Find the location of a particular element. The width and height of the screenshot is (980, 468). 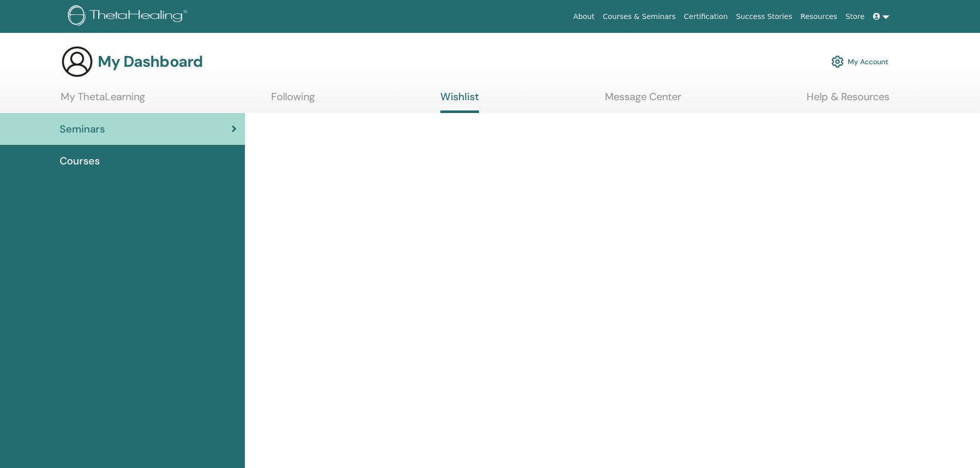

a: Store is located at coordinates (854, 16).